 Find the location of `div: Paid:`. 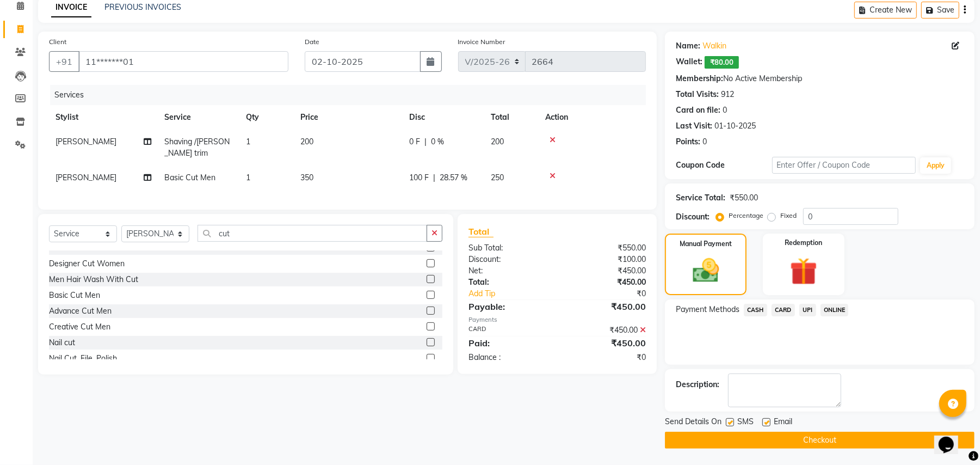

div: Paid: is located at coordinates (509, 343).